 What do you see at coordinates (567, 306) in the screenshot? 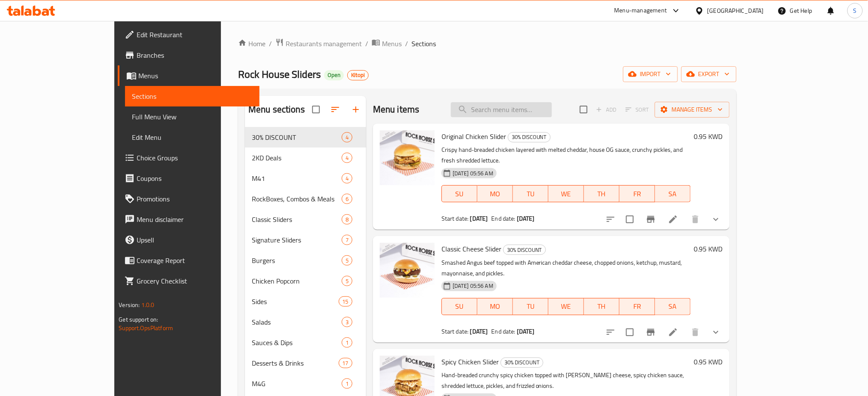
I see `span: WE` at bounding box center [567, 306].